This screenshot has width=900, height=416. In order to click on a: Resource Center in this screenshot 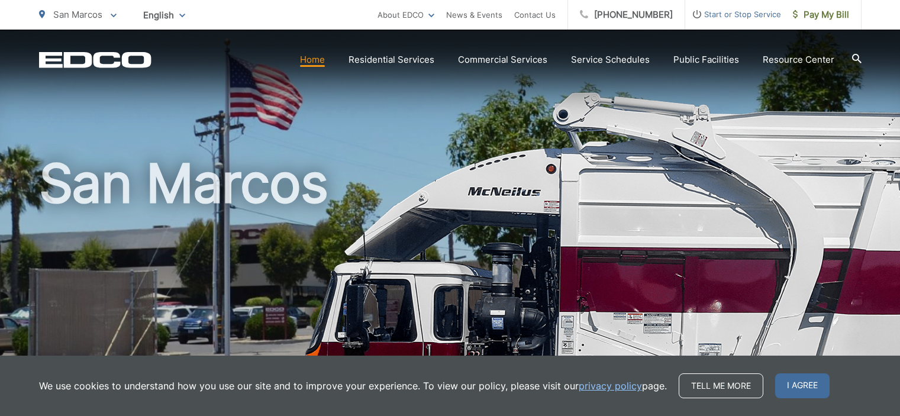, I will do `click(798, 60)`.